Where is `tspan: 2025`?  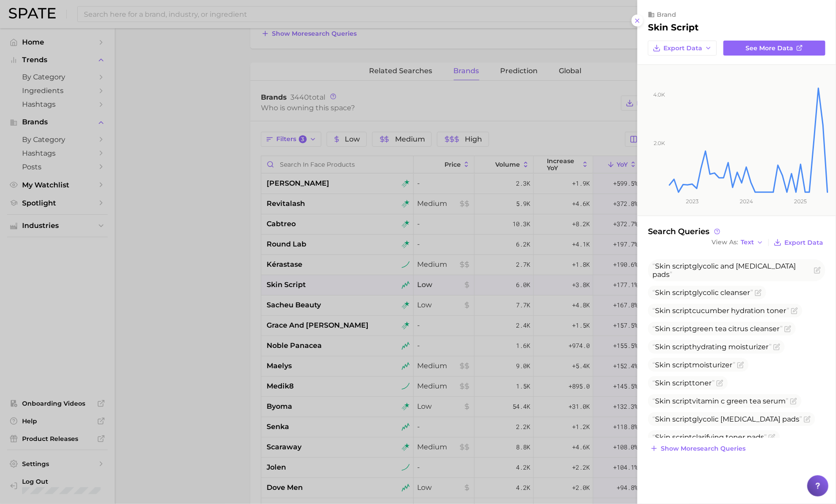 tspan: 2025 is located at coordinates (800, 201).